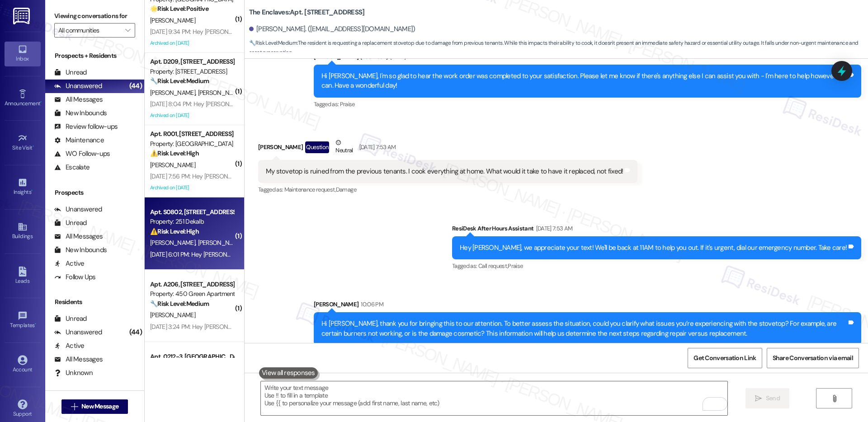 The height and width of the screenshot is (422, 868). Describe the element at coordinates (22, 276) in the screenshot. I see `a: Leads` at that location.